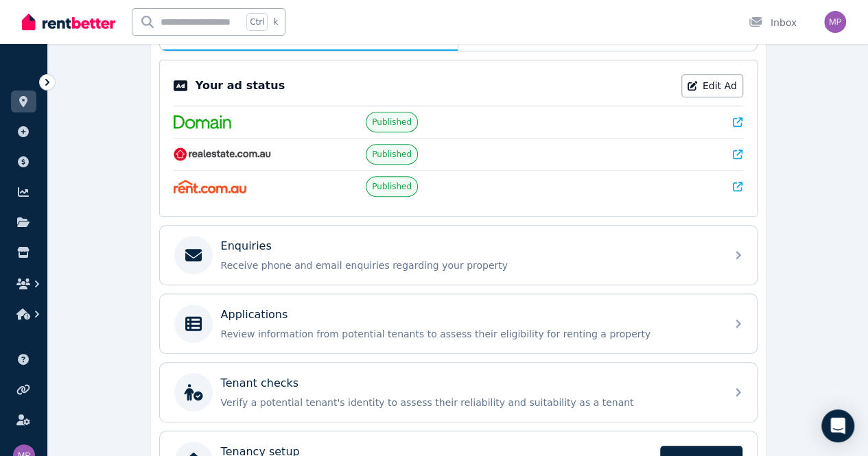 The image size is (868, 456). I want to click on a: ApplicationsReview information from potential tenants to assess their eligibility for renting a p..., so click(459, 323).